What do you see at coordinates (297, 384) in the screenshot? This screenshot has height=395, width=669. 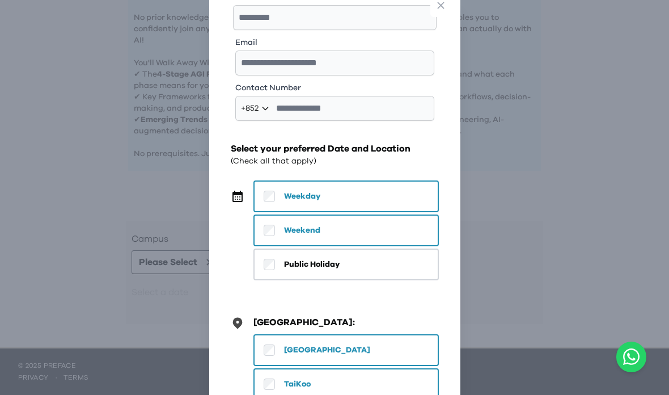 I see `span: TaiKoo` at bounding box center [297, 384].